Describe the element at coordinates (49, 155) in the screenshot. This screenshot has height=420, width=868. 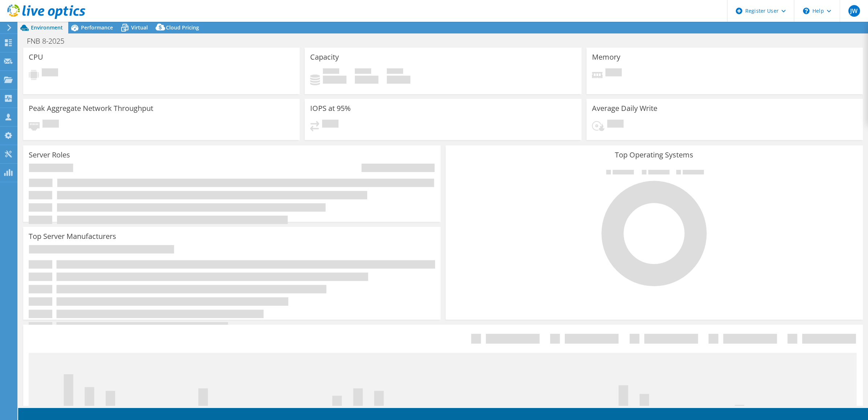
I see `h3: Server Roles` at that location.